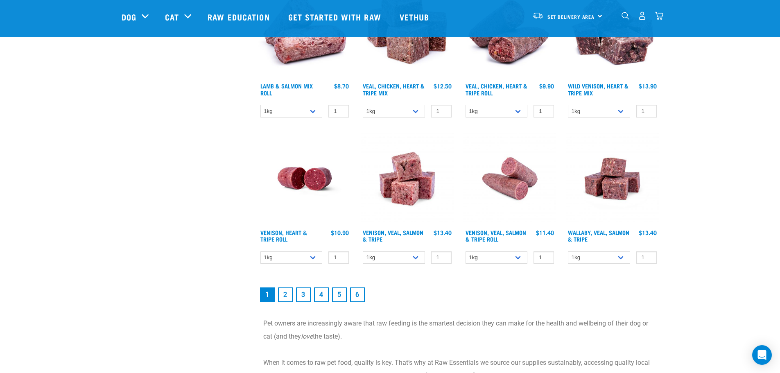 The width and height of the screenshot is (780, 373). What do you see at coordinates (284, 235) in the screenshot?
I see `a: Venison, Heart & Tripe Roll` at bounding box center [284, 235].